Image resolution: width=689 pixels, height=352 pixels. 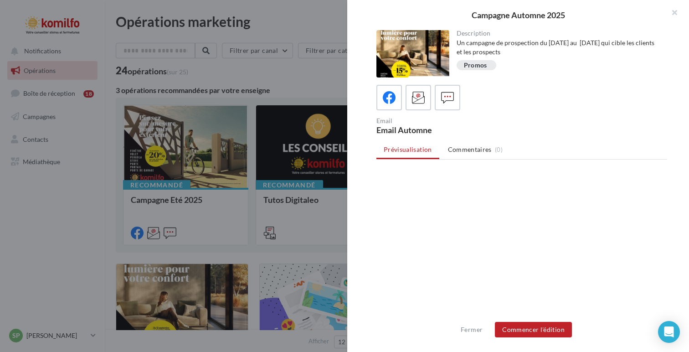 I want to click on div: Email, so click(x=447, y=121).